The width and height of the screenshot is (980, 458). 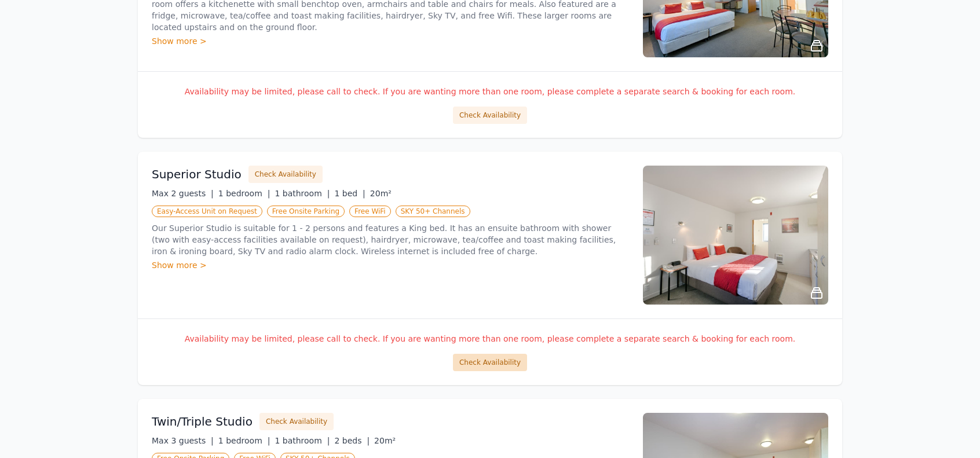 I want to click on span: 2 beds |, so click(x=351, y=440).